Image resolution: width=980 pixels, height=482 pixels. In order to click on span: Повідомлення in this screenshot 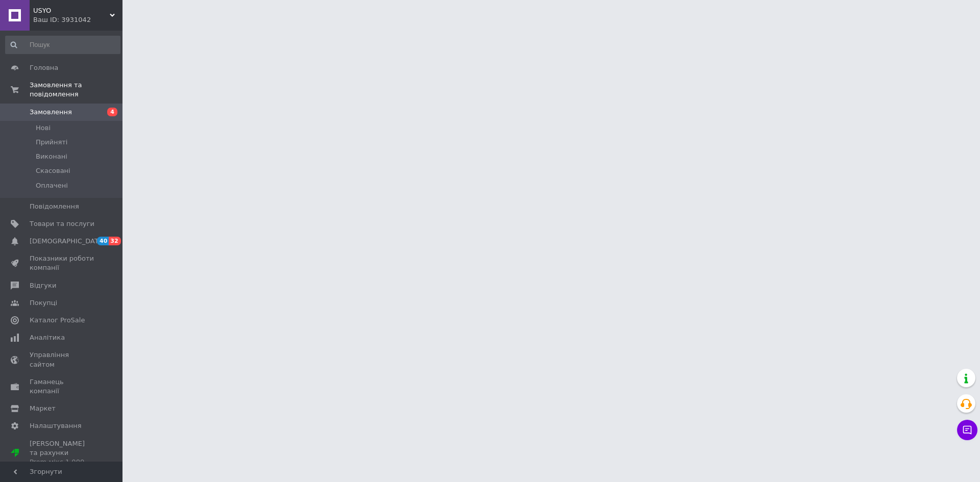, I will do `click(54, 207)`.